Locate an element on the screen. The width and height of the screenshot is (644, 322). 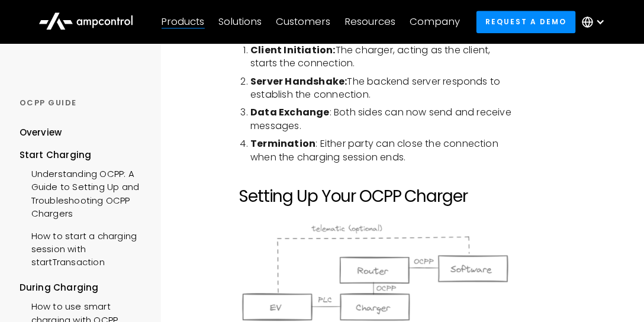
a: Overview is located at coordinates (41, 136).